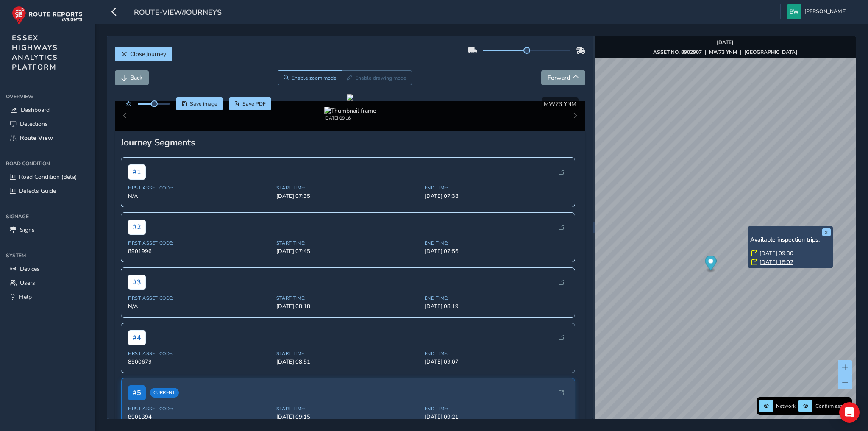  I want to click on button: Back, so click(132, 78).